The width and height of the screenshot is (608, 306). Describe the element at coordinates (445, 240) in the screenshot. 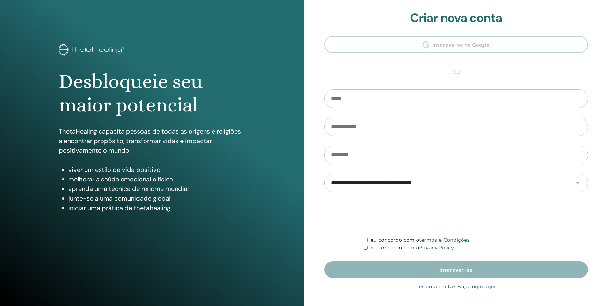

I see `a: termos e Condições` at that location.